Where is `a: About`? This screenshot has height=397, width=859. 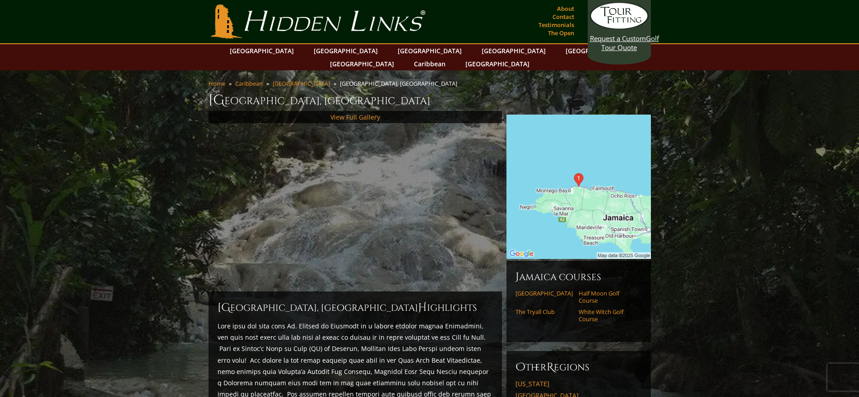
a: About is located at coordinates (566, 9).